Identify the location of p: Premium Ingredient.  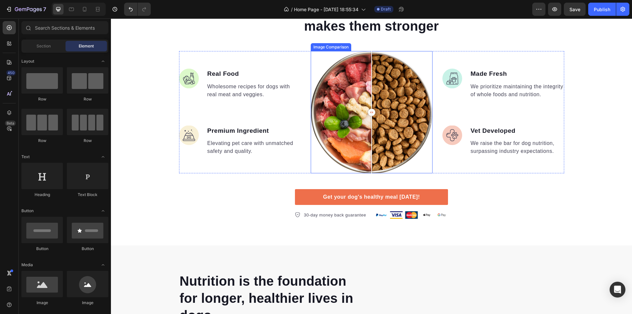
(143, 112).